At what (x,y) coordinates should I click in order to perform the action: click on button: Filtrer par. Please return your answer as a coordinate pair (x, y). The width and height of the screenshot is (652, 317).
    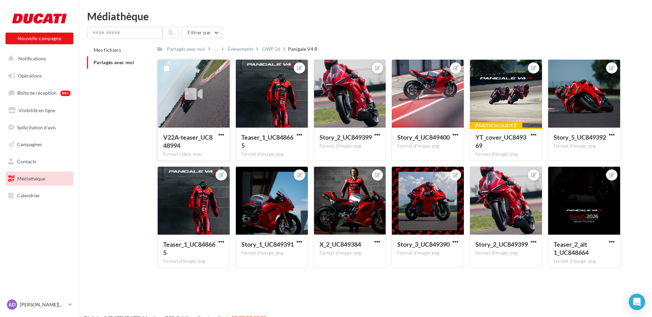
    Looking at the image, I should click on (202, 33).